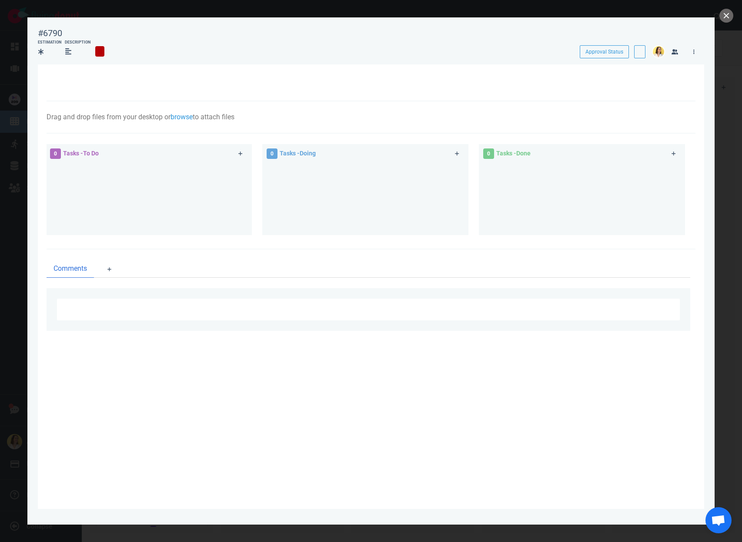  I want to click on a: browse, so click(181, 117).